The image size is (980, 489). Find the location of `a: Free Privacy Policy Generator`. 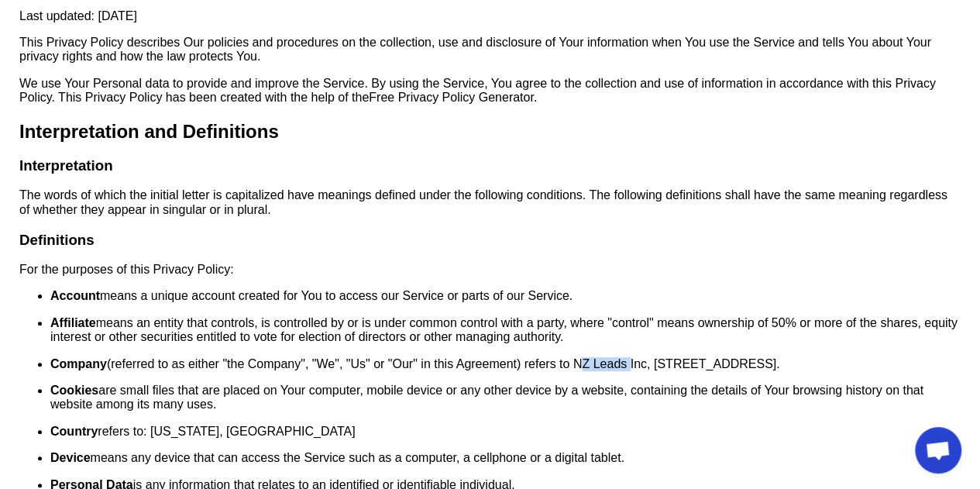

a: Free Privacy Policy Generator is located at coordinates (451, 97).